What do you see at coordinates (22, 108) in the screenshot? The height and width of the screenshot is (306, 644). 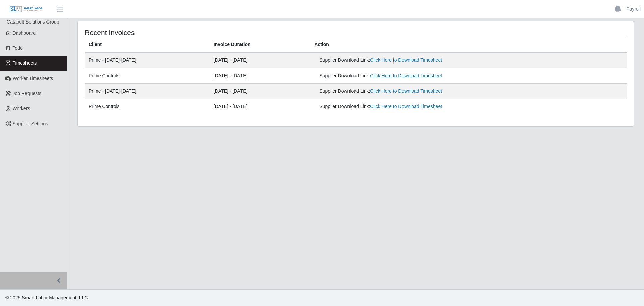 I see `span: Workers` at bounding box center [22, 108].